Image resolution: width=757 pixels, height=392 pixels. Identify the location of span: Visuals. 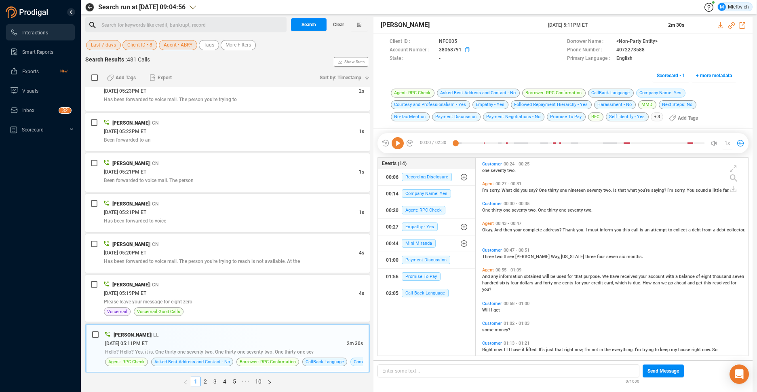
(30, 91).